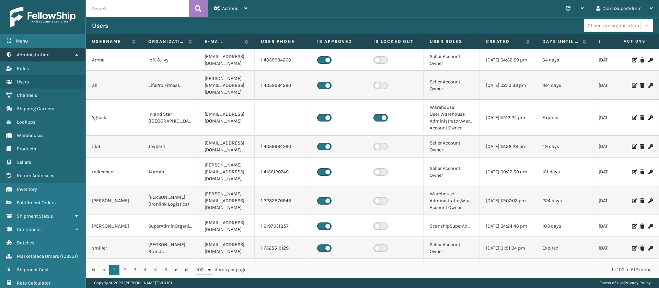 This screenshot has width=659, height=288. What do you see at coordinates (34, 283) in the screenshot?
I see `span: Rate Calculator` at bounding box center [34, 283].